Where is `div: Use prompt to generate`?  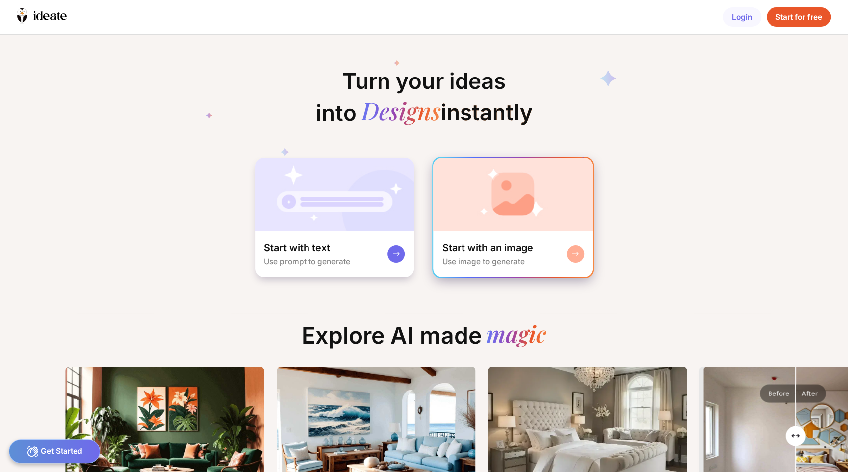 div: Use prompt to generate is located at coordinates (307, 261).